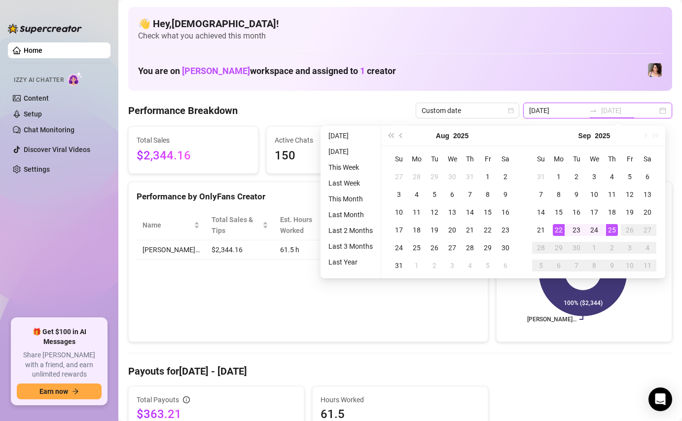  Describe the element at coordinates (577, 194) in the screenshot. I see `td: 2025-09-09` at that location.